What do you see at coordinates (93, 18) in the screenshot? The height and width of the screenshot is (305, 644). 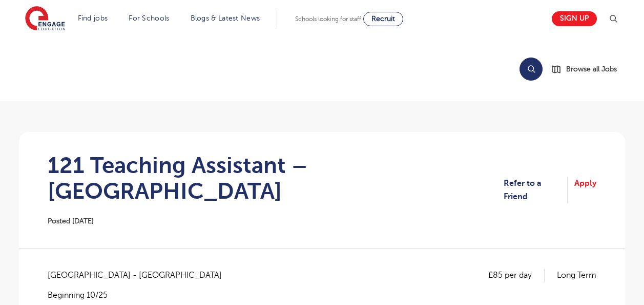 I see `a: Find jobs` at bounding box center [93, 18].